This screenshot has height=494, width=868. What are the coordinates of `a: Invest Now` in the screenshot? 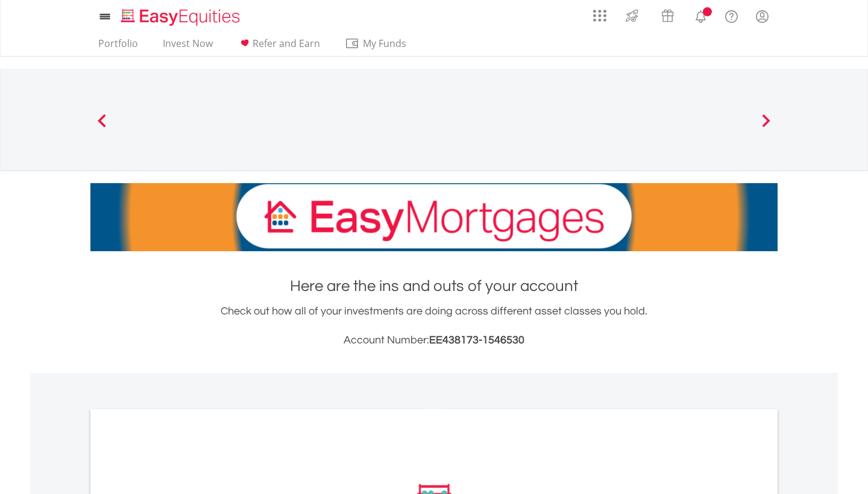 It's located at (187, 47).